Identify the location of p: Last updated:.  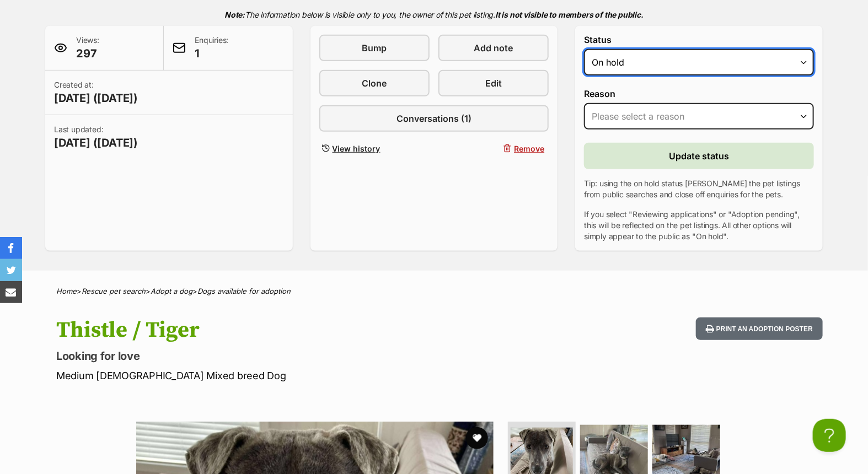
(96, 138).